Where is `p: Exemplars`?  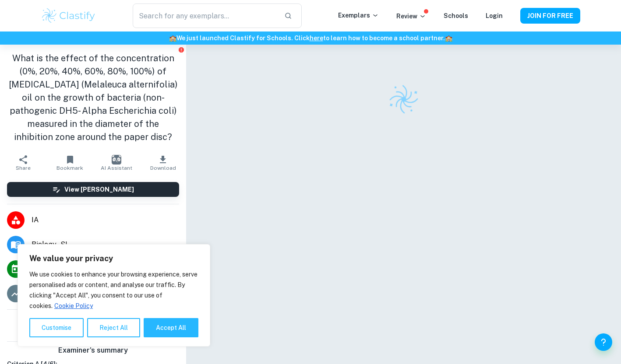 p: Exemplars is located at coordinates (358, 15).